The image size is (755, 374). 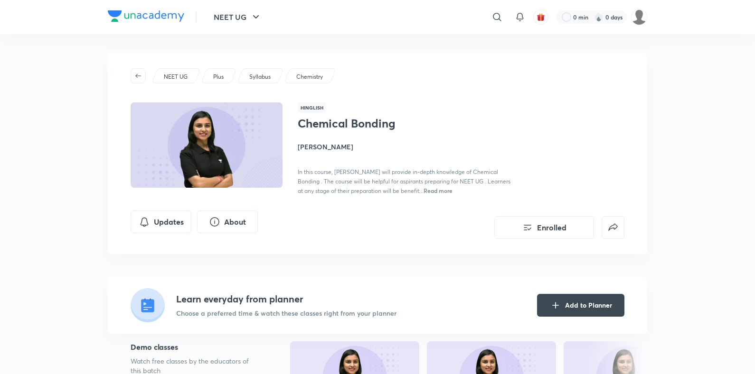 What do you see at coordinates (541, 17) in the screenshot?
I see `img: avatar` at bounding box center [541, 17].